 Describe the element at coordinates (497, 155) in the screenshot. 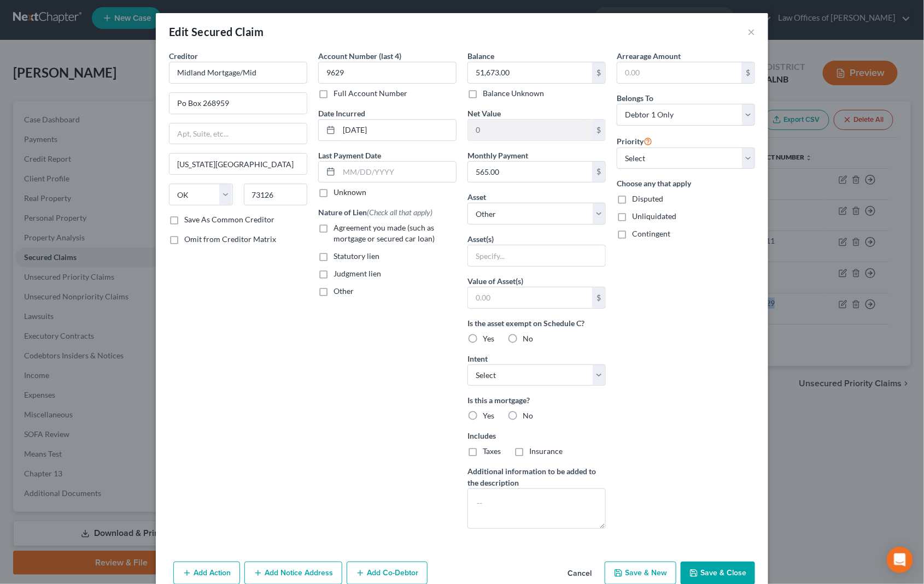

I see `label: Monthly Payment` at that location.